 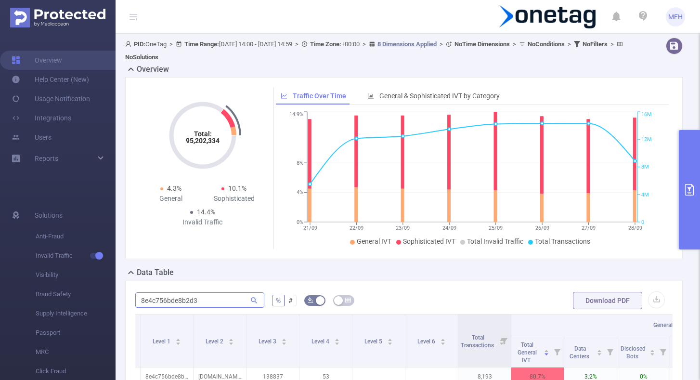 I want to click on span: Anti-Fraud, so click(x=76, y=237).